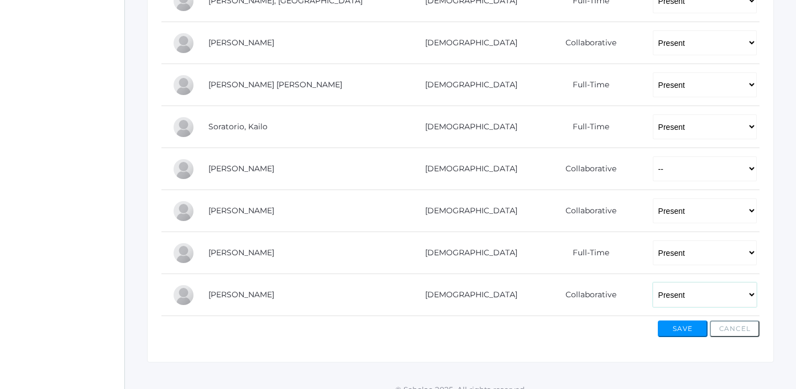 This screenshot has width=796, height=389. What do you see at coordinates (238, 127) in the screenshot?
I see `a: Soratorio, Kailo` at bounding box center [238, 127].